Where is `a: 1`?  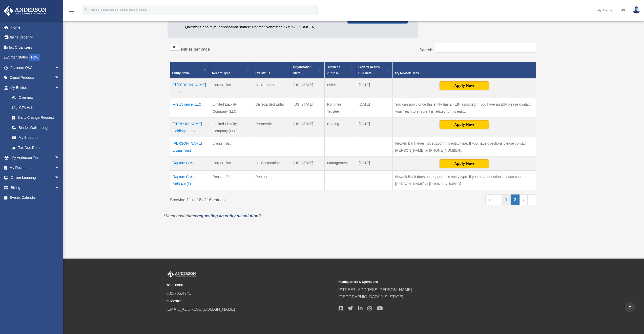 a: 1 is located at coordinates (506, 200).